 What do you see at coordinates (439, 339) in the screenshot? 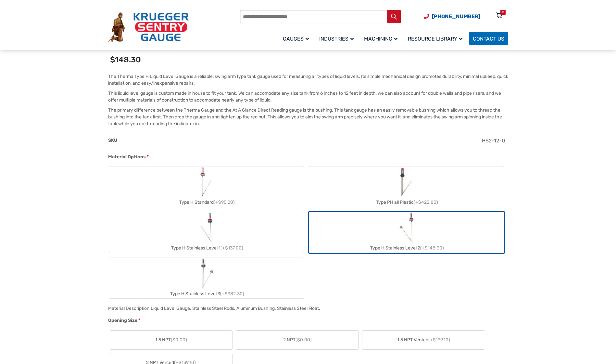
I see `span: (+$139.10)` at bounding box center [439, 339].